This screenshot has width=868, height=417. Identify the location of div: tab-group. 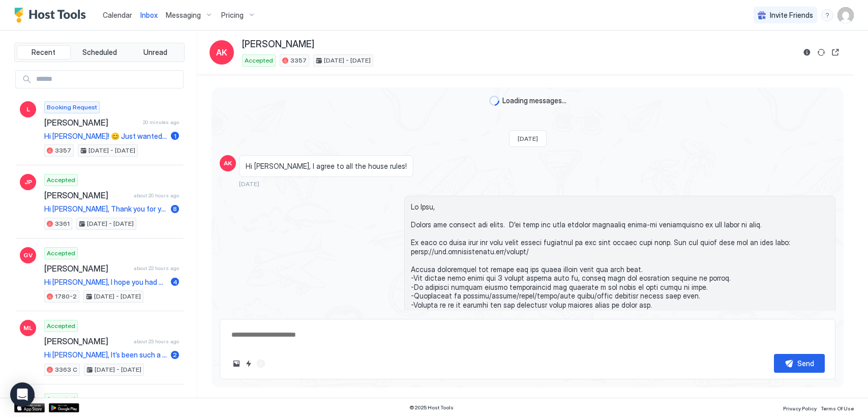
(99, 52).